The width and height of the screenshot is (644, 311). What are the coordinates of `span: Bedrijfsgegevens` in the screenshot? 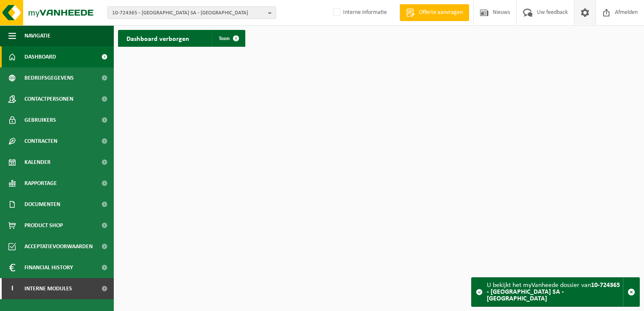 It's located at (49, 78).